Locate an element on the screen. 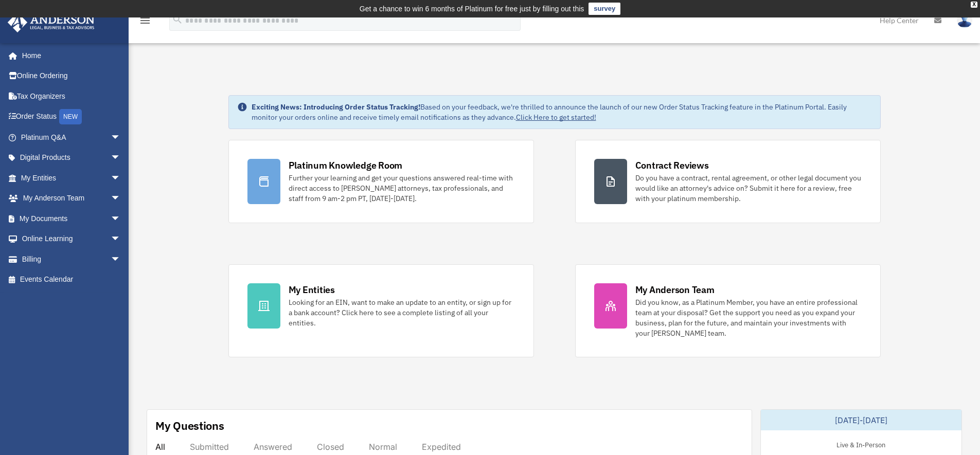  div: Expedited is located at coordinates (442, 447).